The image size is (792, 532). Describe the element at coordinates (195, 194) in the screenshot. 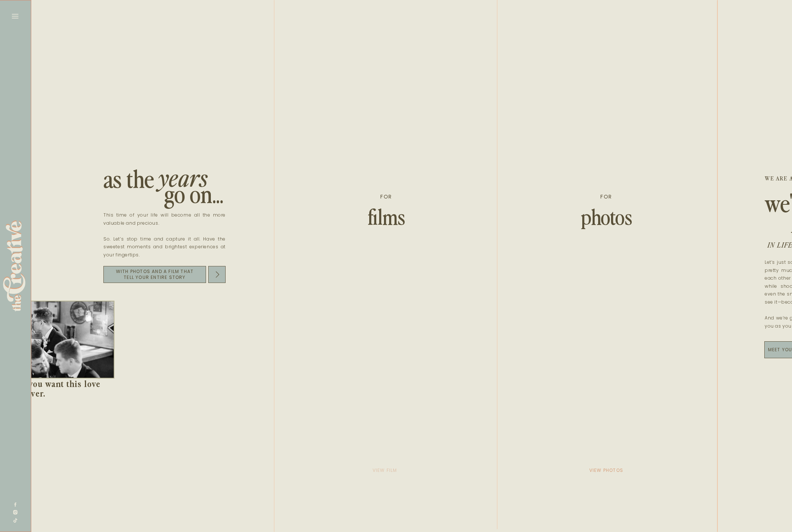

I see `h2: go on...` at that location.